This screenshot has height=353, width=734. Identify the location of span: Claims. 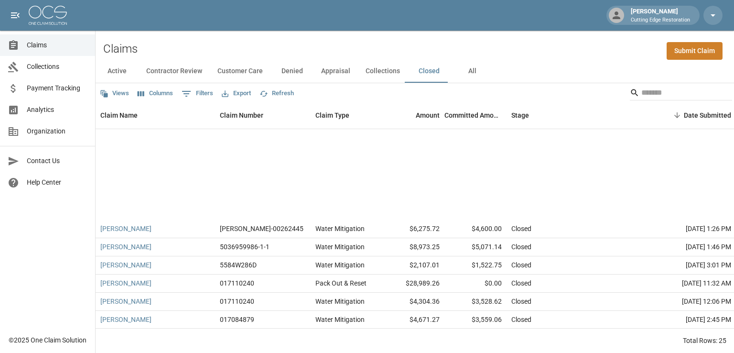
(57, 45).